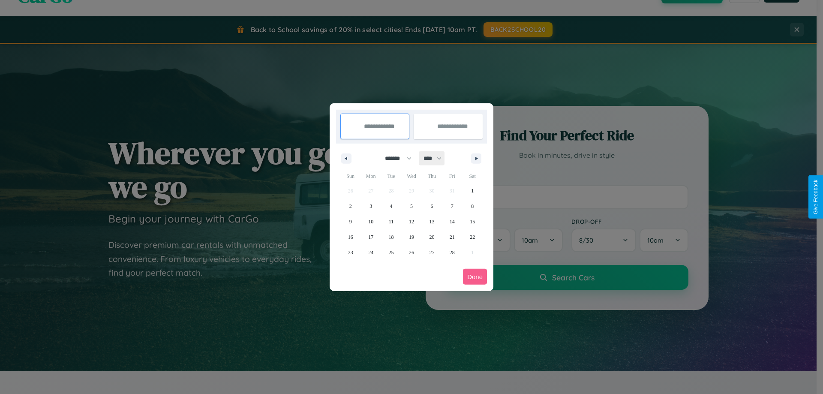 The width and height of the screenshot is (823, 394). What do you see at coordinates (431, 252) in the screenshot?
I see `button: 27` at bounding box center [431, 252].